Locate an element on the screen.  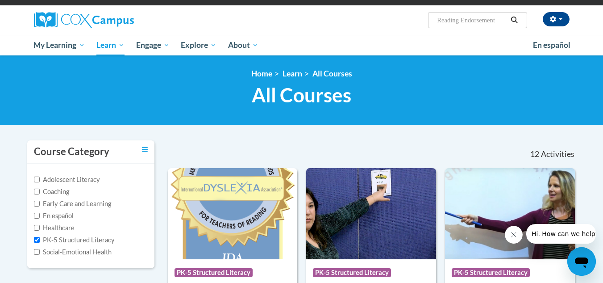
label: Social-Emotional Health is located at coordinates (73, 252).